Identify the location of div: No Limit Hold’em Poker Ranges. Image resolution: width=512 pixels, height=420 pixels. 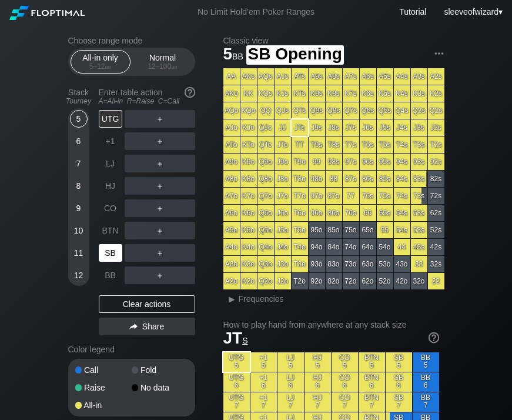
(256, 13).